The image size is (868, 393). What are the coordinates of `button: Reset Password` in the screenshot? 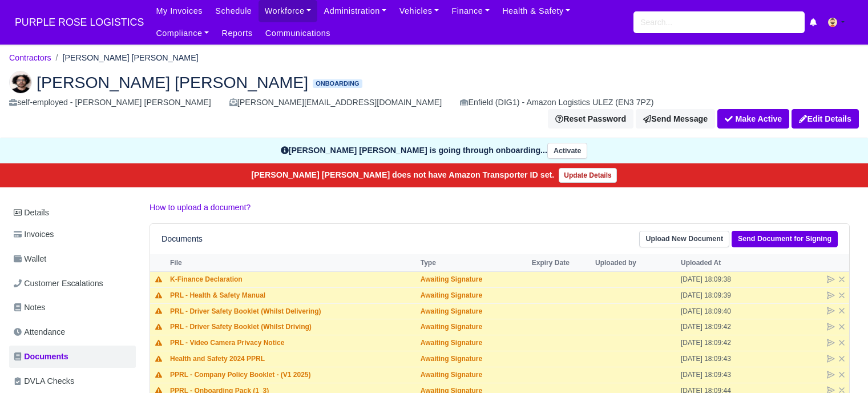 It's located at (590, 119).